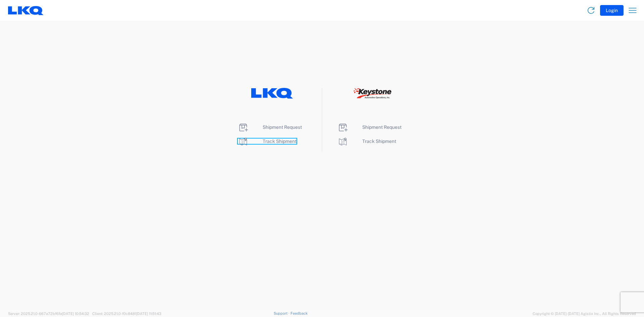  What do you see at coordinates (299, 313) in the screenshot?
I see `a: Feedback` at bounding box center [299, 313].